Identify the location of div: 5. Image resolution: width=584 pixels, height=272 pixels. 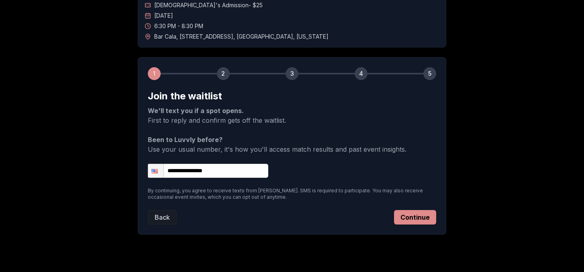
(430, 74).